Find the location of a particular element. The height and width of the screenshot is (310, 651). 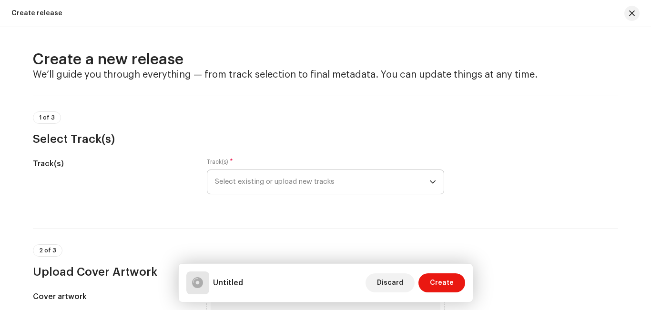

h4: We’ll guide you through everything — from track selection to final metadata. You can update thing... is located at coordinates (325, 75).